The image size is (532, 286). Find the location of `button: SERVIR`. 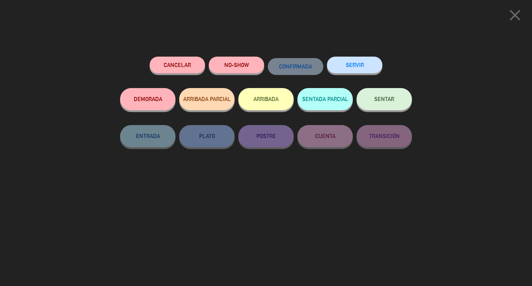

button: SERVIR is located at coordinates (355, 65).